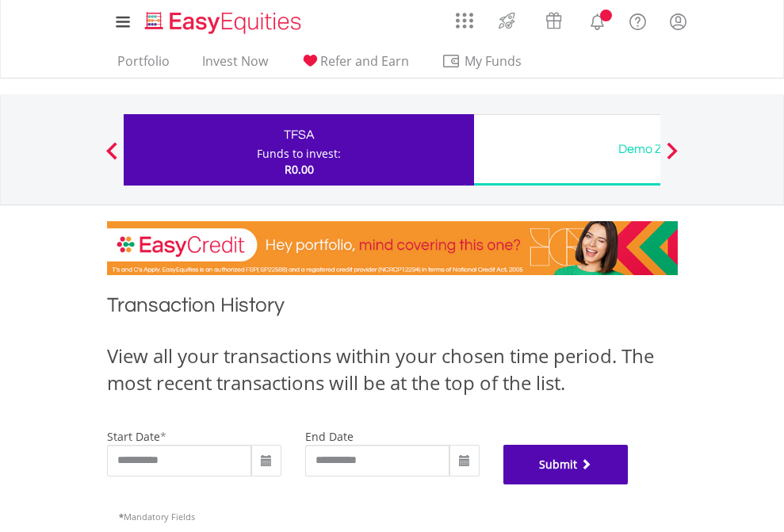 Image resolution: width=784 pixels, height=532 pixels. I want to click on a: Portfolio, so click(143, 65).